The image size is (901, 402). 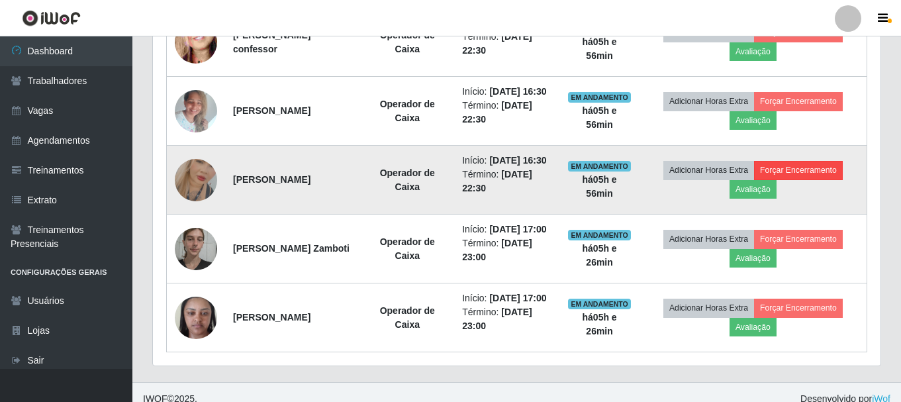 What do you see at coordinates (51, 18) in the screenshot?
I see `img: CoreUI Logo` at bounding box center [51, 18].